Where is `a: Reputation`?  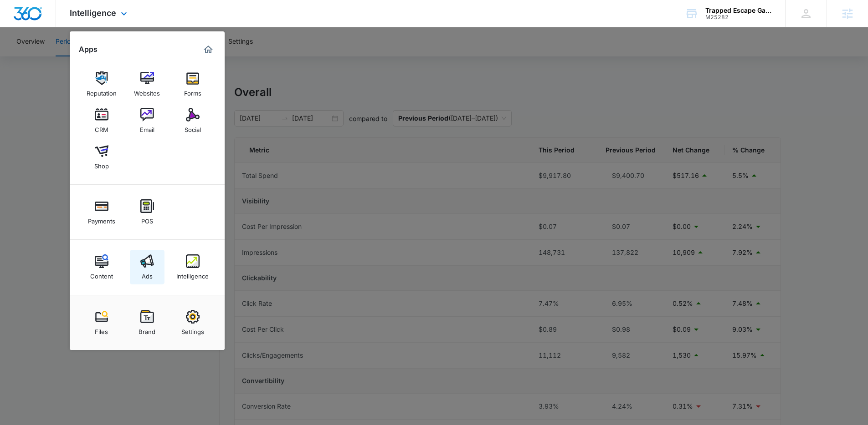
a: Reputation is located at coordinates (101, 84).